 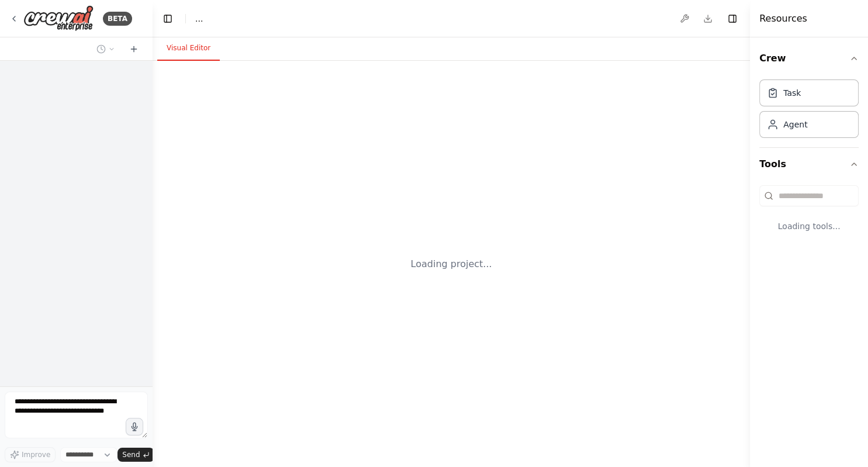 What do you see at coordinates (117, 19) in the screenshot?
I see `div: BETA` at bounding box center [117, 19].